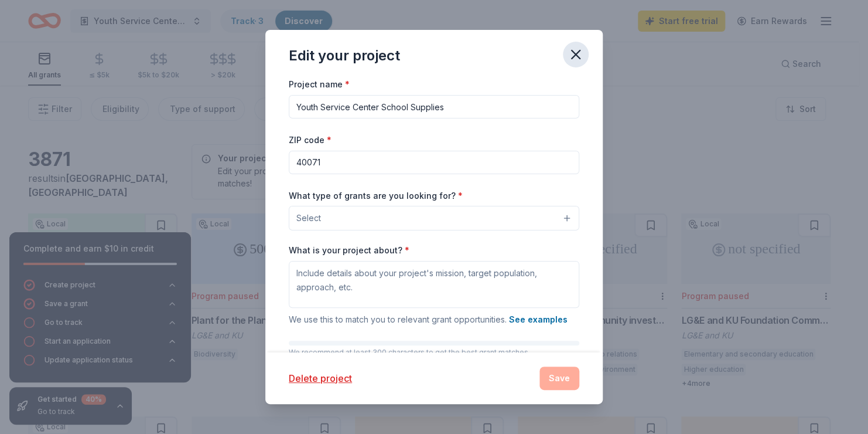 The image size is (868, 434). Describe the element at coordinates (434, 163) in the screenshot. I see `input: 12345 (U.S. only)` at that location.